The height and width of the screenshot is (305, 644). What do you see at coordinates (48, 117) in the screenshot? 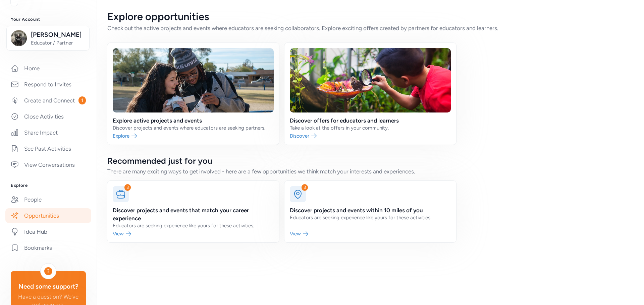
I see `a: Close Activities` at bounding box center [48, 117].